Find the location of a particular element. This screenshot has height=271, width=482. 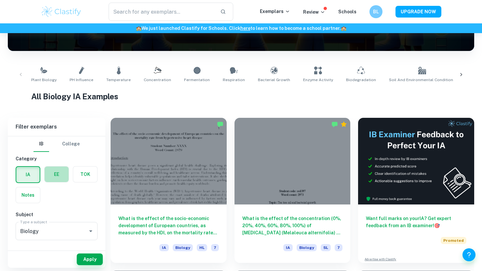

p: Exemplars is located at coordinates (275, 11).